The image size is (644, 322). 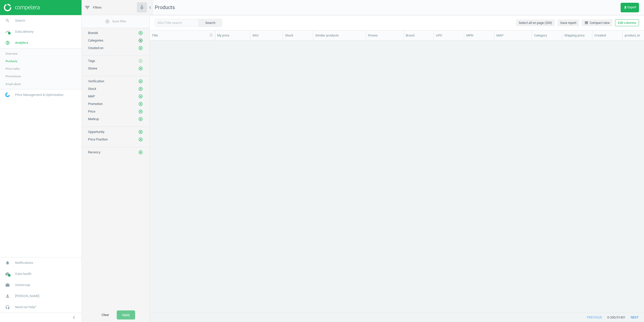 I want to click on span: Categories, so click(x=96, y=40).